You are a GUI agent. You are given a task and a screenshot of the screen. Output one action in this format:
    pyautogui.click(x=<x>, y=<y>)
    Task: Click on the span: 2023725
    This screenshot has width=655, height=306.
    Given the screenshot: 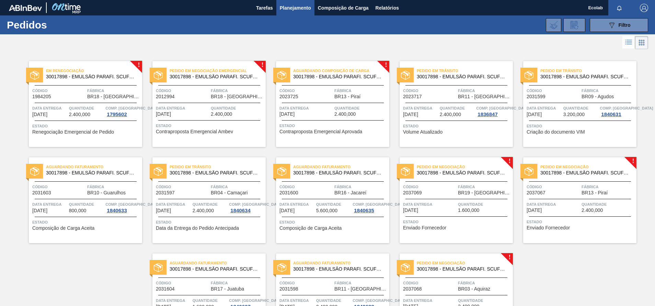 What is the action you would take?
    pyautogui.click(x=289, y=97)
    